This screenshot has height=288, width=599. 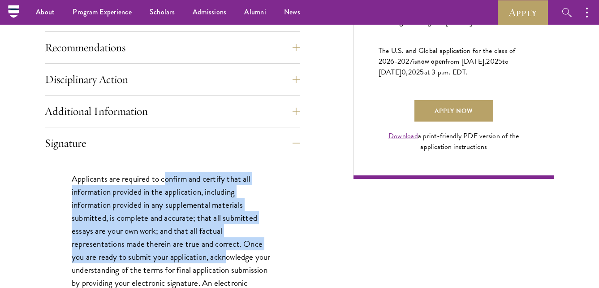 What do you see at coordinates (447, 56) in the screenshot?
I see `span: The U.S. and Global application for the class of 202` at bounding box center [447, 56].